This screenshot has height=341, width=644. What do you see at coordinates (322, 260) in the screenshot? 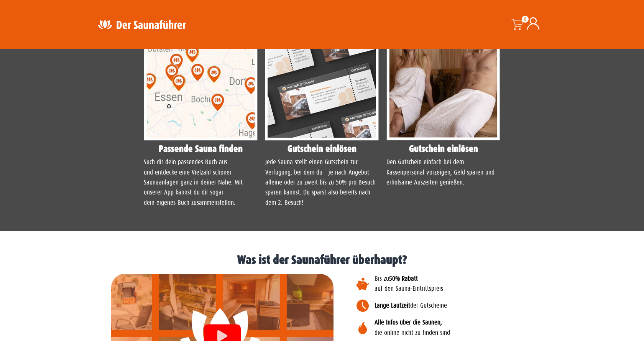
I see `h1: Was ist der Saunaführer überhaupt?` at bounding box center [322, 260].